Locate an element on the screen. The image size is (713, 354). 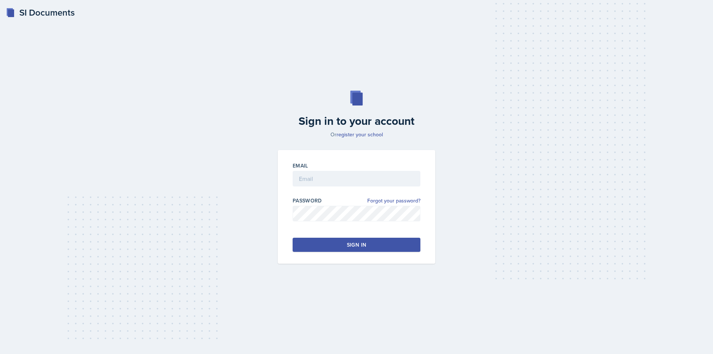
div: Sign in is located at coordinates (356, 245).